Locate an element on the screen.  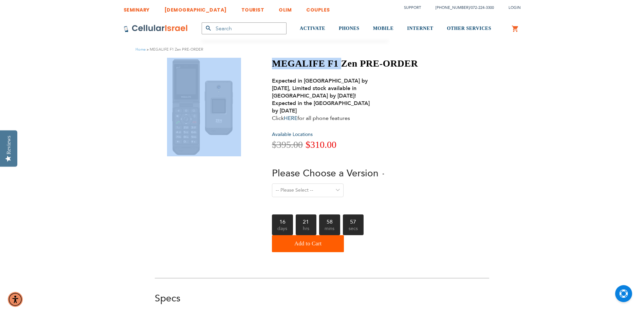
li: MEGALIFE F1 Zen PRE-ORDER is located at coordinates (174, 49).